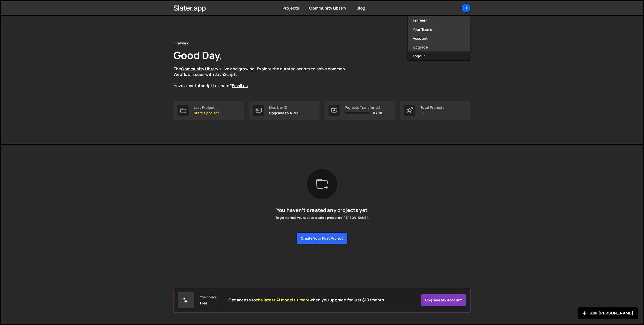 This screenshot has height=325, width=644. Describe the element at coordinates (198, 55) in the screenshot. I see `h1: Good Day,` at that location.